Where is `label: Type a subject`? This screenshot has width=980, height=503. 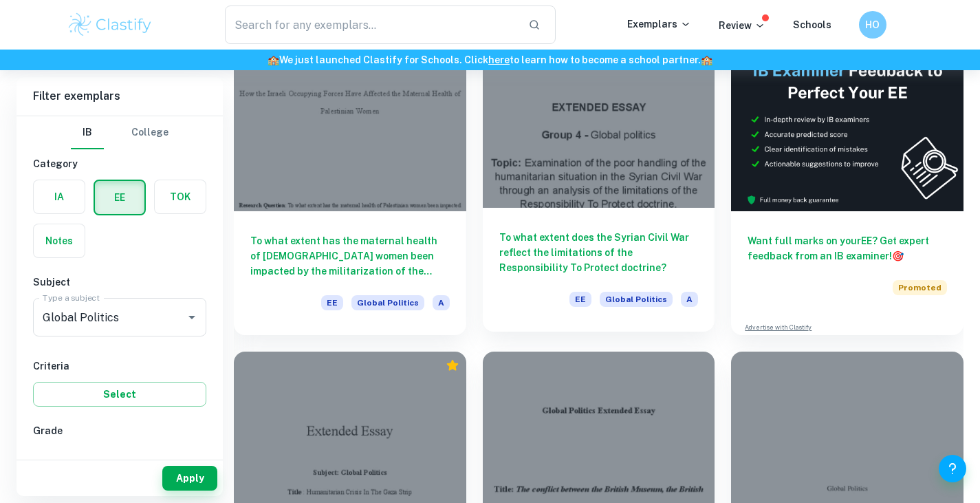 label: Type a subject is located at coordinates (71, 297).